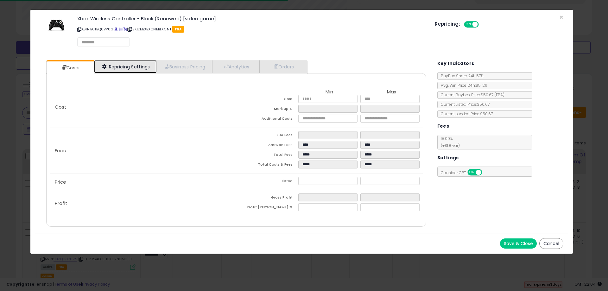 The height and width of the screenshot is (291, 608). I want to click on a: All offer listings, so click(121, 29).